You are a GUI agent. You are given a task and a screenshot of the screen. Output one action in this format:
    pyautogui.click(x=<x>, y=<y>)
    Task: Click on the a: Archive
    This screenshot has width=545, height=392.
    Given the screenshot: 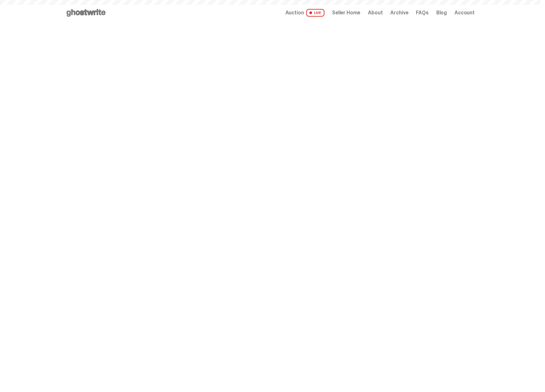 What is the action you would take?
    pyautogui.click(x=399, y=13)
    